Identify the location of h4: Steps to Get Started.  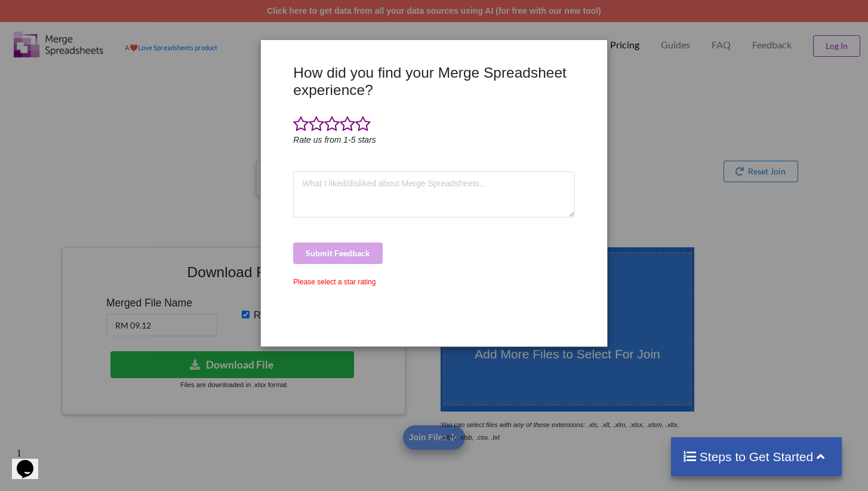
(757, 456).